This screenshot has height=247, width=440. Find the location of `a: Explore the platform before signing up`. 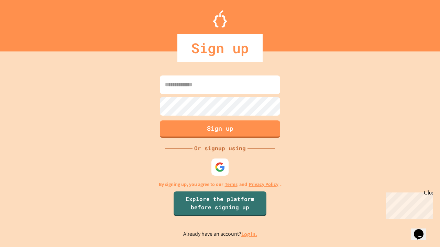

a: Explore the platform before signing up is located at coordinates (220, 204).